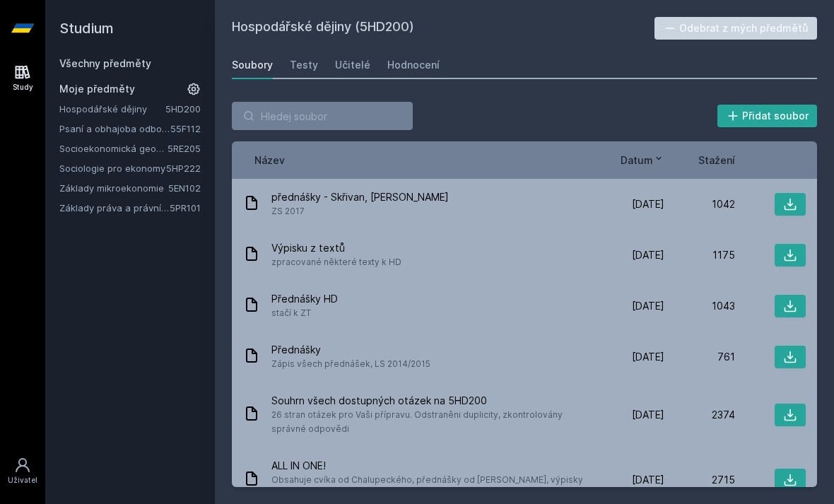 The image size is (834, 504). What do you see at coordinates (336, 248) in the screenshot?
I see `span: Výpisku z textů` at bounding box center [336, 248].